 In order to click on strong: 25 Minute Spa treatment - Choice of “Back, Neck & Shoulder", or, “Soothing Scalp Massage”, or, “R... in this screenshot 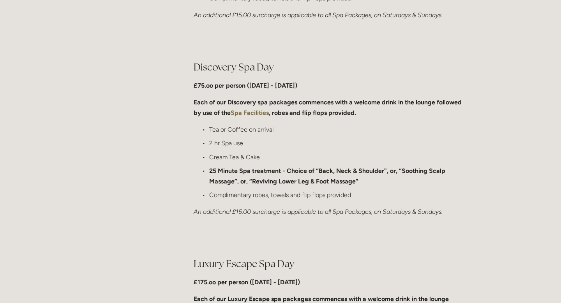, I will do `click(328, 176)`.